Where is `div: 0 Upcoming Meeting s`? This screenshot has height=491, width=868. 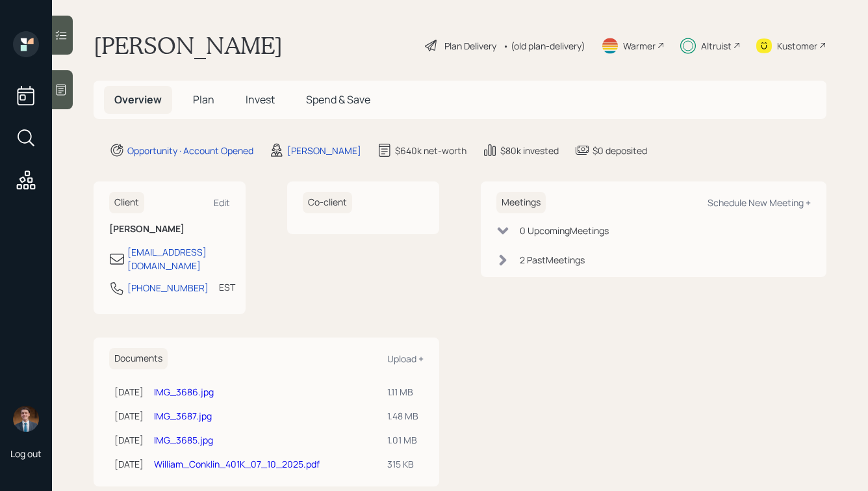
div: 0 Upcoming Meeting s is located at coordinates (564, 231).